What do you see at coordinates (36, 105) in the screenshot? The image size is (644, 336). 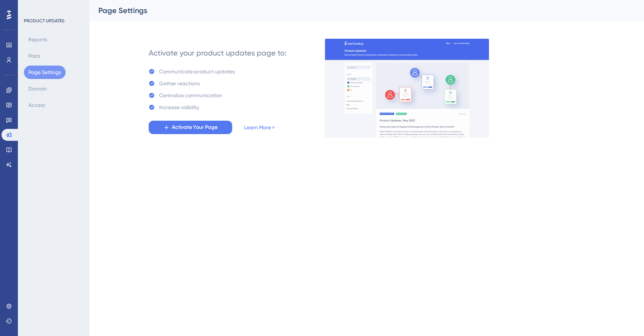 I see `button: Access` at bounding box center [36, 105].